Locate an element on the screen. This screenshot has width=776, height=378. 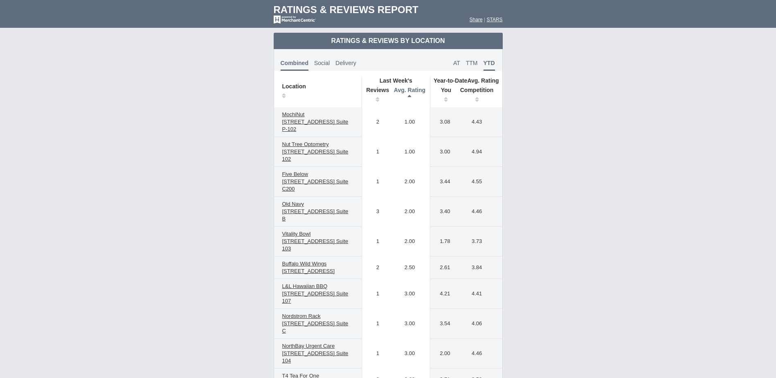
td: 4.06 is located at coordinates (479, 324).